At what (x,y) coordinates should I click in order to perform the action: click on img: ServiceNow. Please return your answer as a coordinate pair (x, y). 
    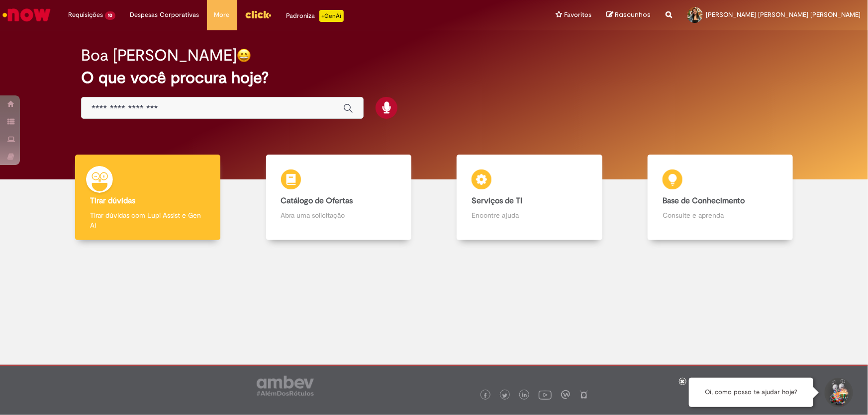
    Looking at the image, I should click on (26, 15).